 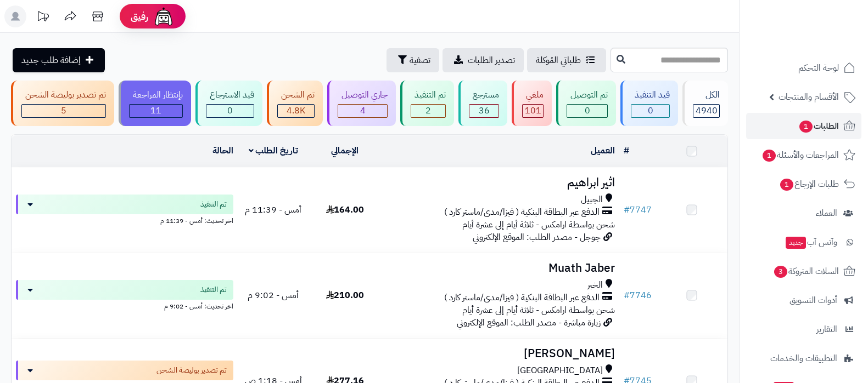 What do you see at coordinates (566, 61) in the screenshot?
I see `a: طلباتي المُوكلة` at bounding box center [566, 61].